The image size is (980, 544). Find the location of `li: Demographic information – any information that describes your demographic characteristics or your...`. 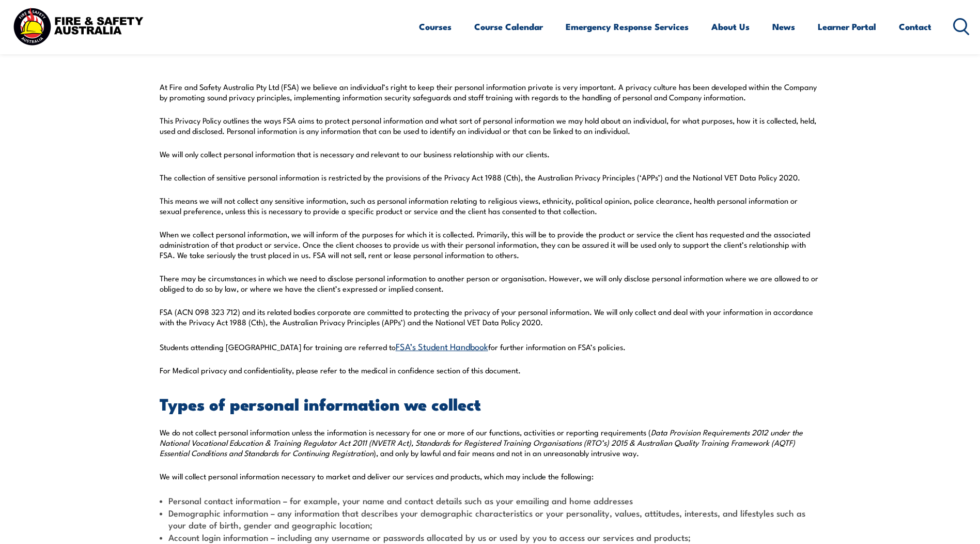

li: Demographic information – any information that describes your demographic characteristics or your... is located at coordinates (490, 518).